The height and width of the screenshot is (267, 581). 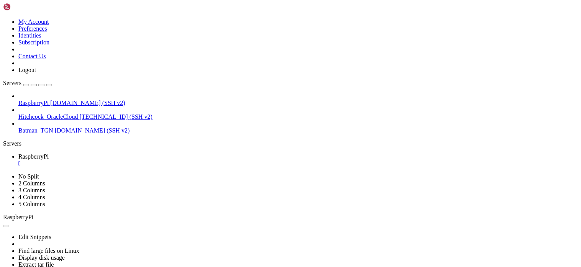 What do you see at coordinates (5, 13) in the screenshot?
I see `div: (0, 1)` at bounding box center [5, 13].